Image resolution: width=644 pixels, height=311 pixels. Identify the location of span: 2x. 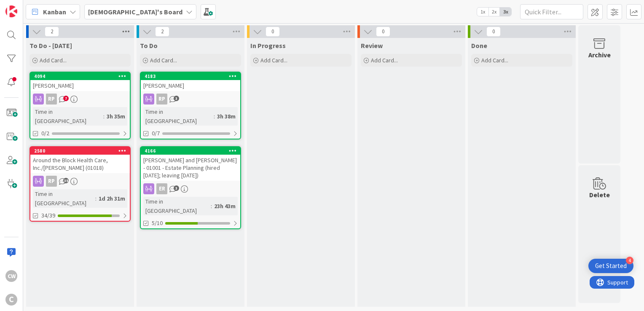
(494, 12).